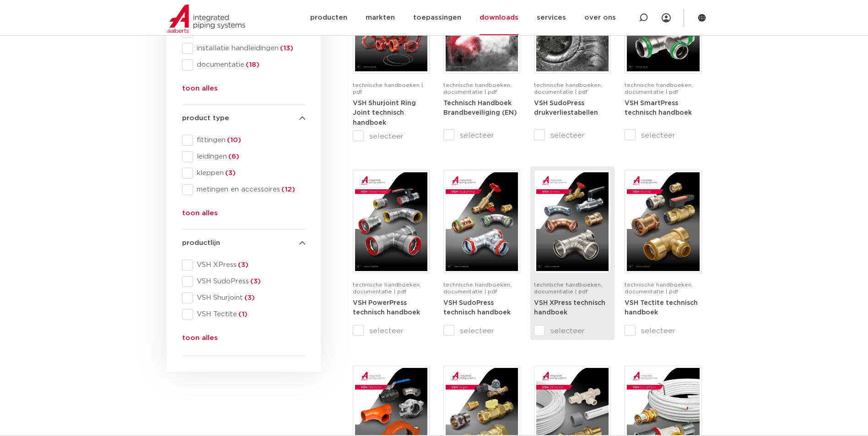 This screenshot has width=868, height=436. What do you see at coordinates (570, 308) in the screenshot?
I see `a: VSH XPress technisch handboek` at bounding box center [570, 308].